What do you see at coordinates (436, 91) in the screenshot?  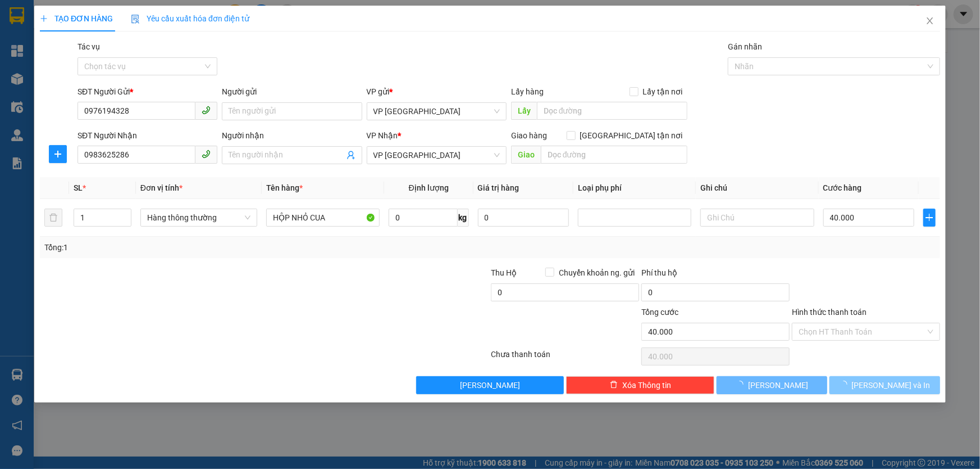 I see `div: VP gửi` at bounding box center [436, 91].